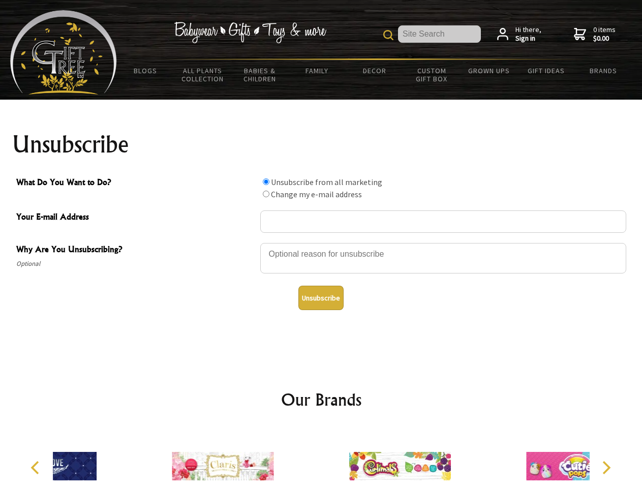 This screenshot has height=488, width=642. Describe the element at coordinates (605, 34) in the screenshot. I see `span: 0 items` at that location.